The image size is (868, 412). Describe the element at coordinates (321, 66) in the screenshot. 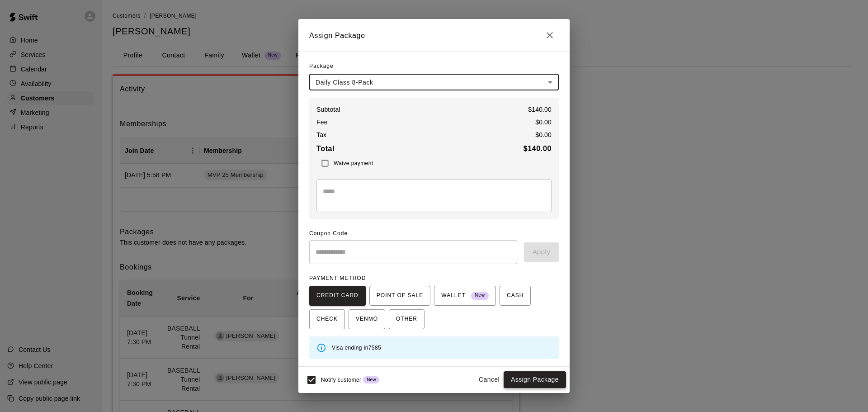

I see `span: Package` at that location.